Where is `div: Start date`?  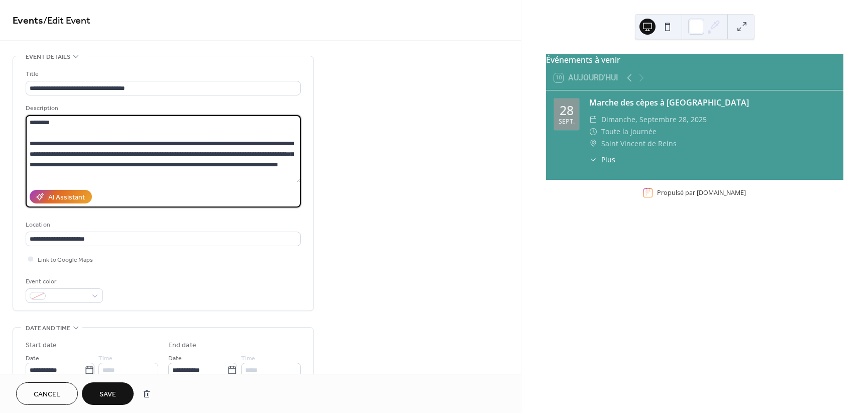
div: Start date is located at coordinates (41, 345).